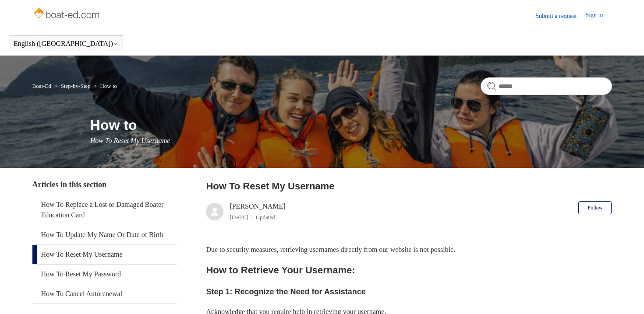 The image size is (644, 314). Describe the element at coordinates (67, 14) in the screenshot. I see `img: Boat-Ed Help Center home page` at that location.